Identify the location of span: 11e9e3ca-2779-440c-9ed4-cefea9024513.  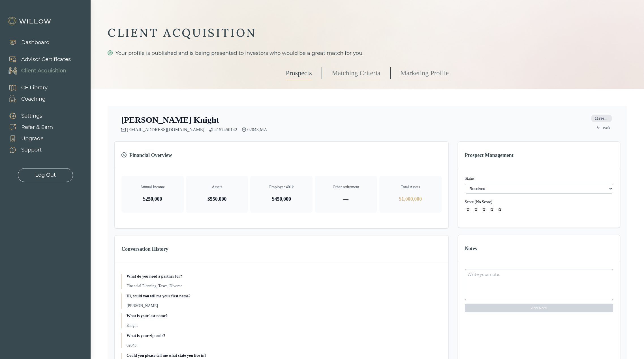
(602, 118).